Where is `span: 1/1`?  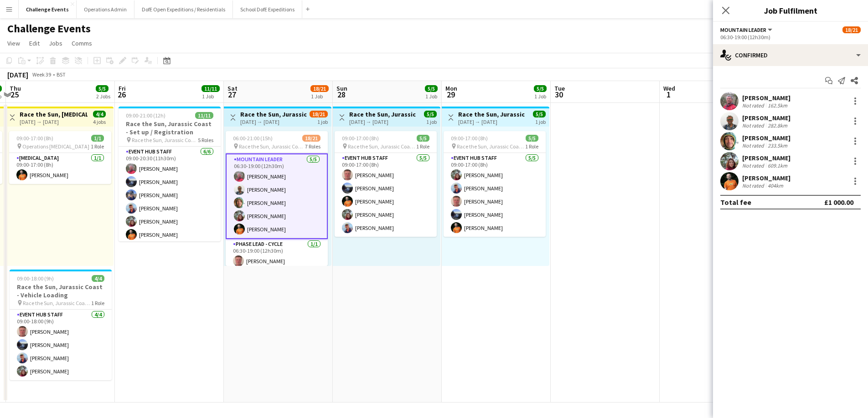
span: 1/1 is located at coordinates (98, 138).